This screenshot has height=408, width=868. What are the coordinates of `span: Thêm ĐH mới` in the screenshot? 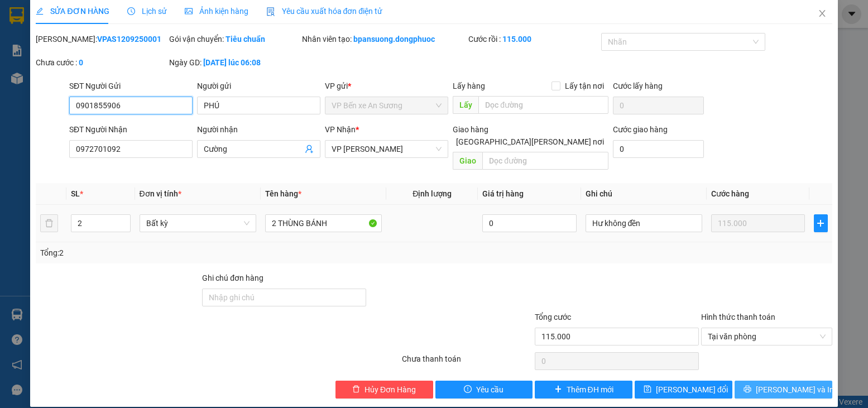 It's located at (590, 389).